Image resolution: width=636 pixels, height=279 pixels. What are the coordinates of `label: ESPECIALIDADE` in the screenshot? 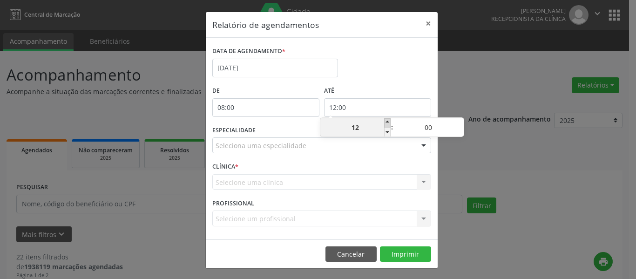 It's located at (234, 130).